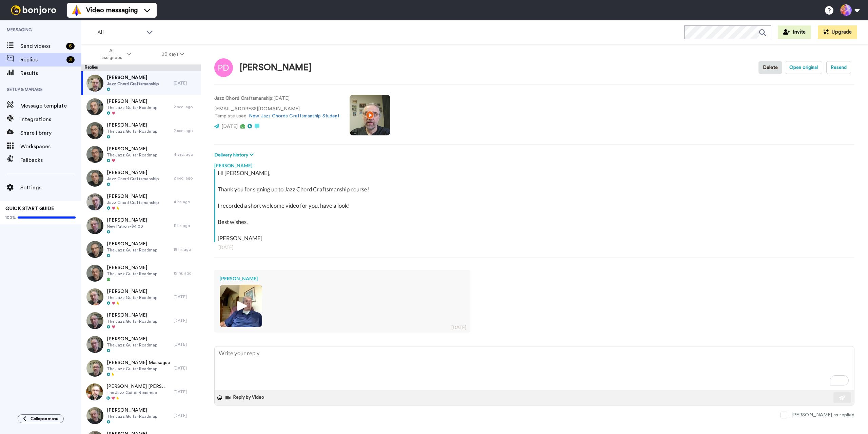 The height and width of the screenshot is (434, 868). Describe the element at coordinates (120, 33) in the screenshot. I see `span: All` at that location.